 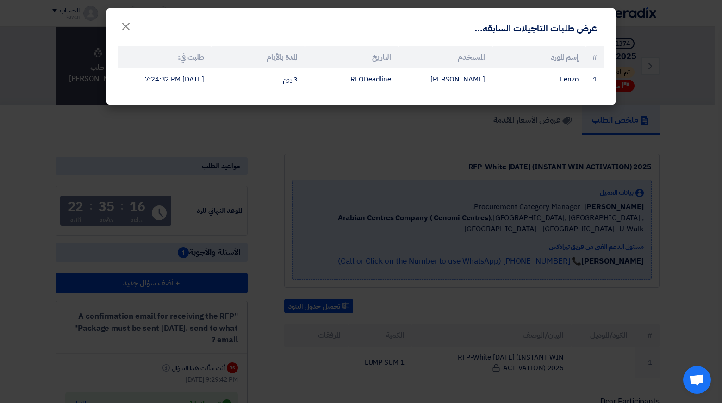 What do you see at coordinates (352, 79) in the screenshot?
I see `td: RFQDeadline` at bounding box center [352, 79].